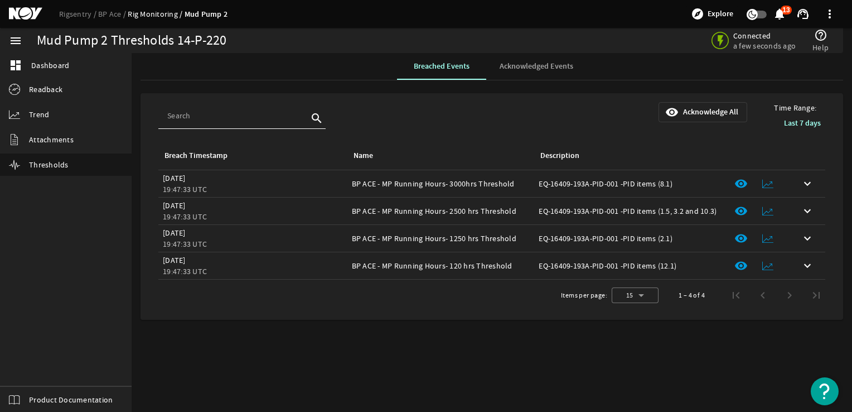  What do you see at coordinates (238, 115) in the screenshot?
I see `input: Search` at bounding box center [238, 115].